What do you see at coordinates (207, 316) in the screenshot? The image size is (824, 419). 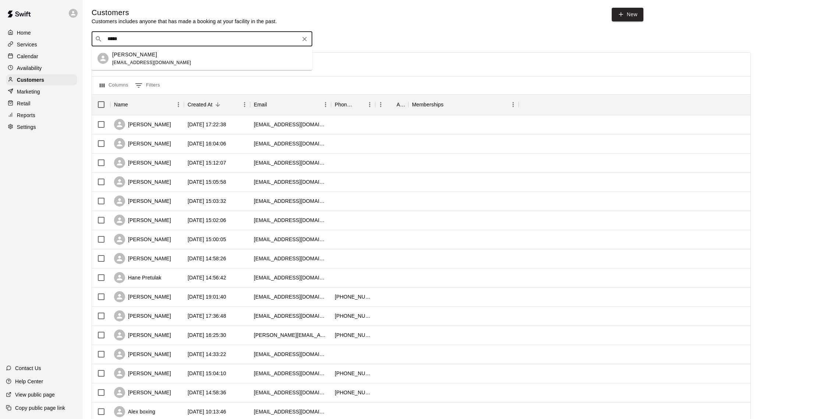 I see `div: 2025-10-07 17:36:48` at bounding box center [207, 316].